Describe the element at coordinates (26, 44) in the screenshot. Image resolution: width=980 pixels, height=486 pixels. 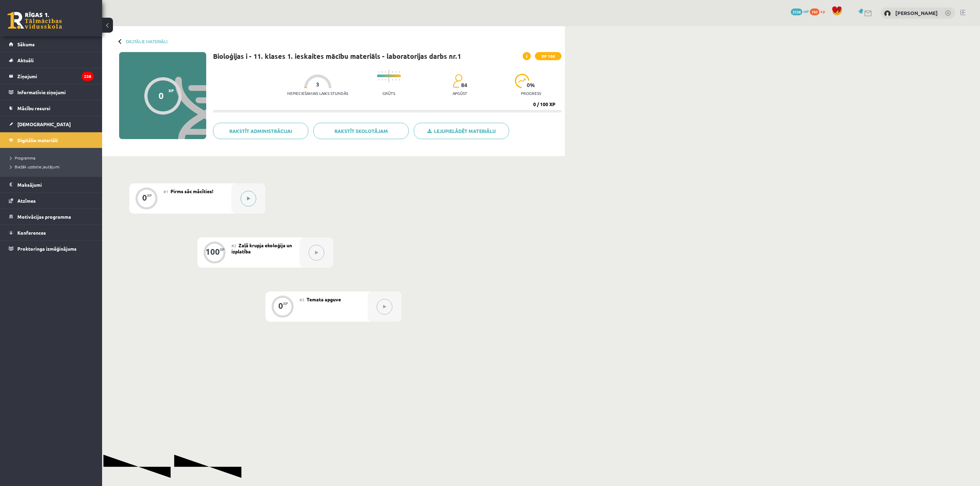
I see `span: Sākums` at that location.